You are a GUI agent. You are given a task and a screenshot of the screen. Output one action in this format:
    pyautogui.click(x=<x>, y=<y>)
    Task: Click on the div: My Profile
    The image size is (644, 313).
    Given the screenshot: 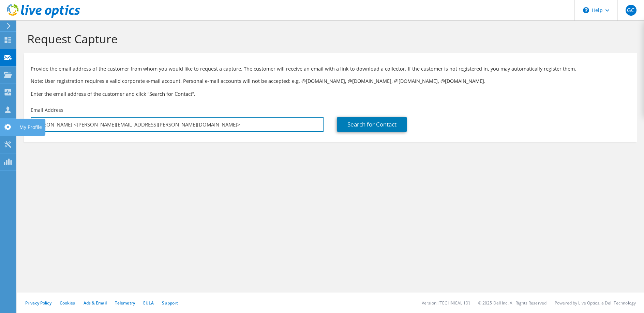 What is the action you would take?
    pyautogui.click(x=31, y=127)
    